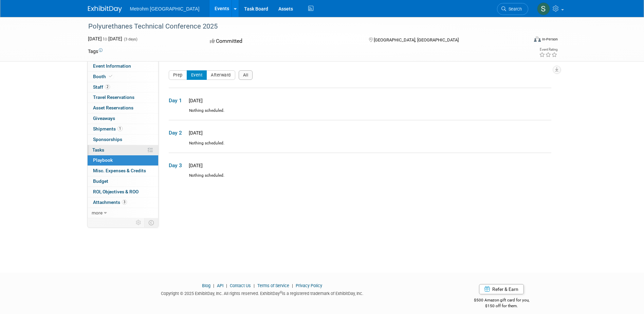  Describe the element at coordinates (123, 202) in the screenshot. I see `a: Attachments3` at that location.